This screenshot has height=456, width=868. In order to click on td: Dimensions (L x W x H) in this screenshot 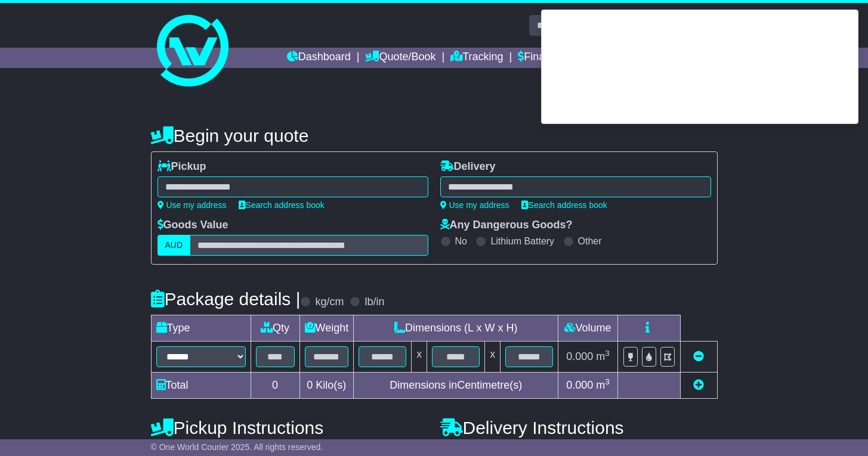, I will do `click(455, 328)`.